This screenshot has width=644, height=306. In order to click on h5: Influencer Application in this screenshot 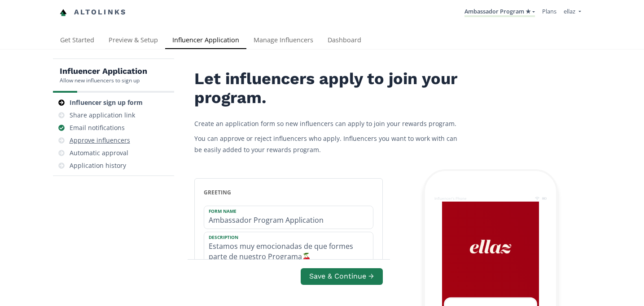, I will do `click(103, 71)`.